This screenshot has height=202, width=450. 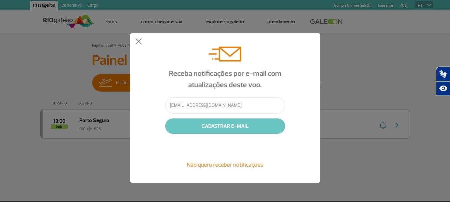 I want to click on div: Plugin de acessibilidade da Hand Talk., so click(x=443, y=81).